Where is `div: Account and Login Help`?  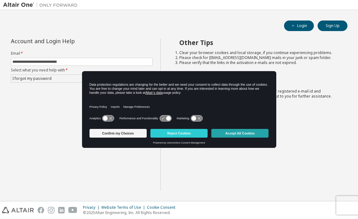
div: Account and Login Help is located at coordinates (67, 41).